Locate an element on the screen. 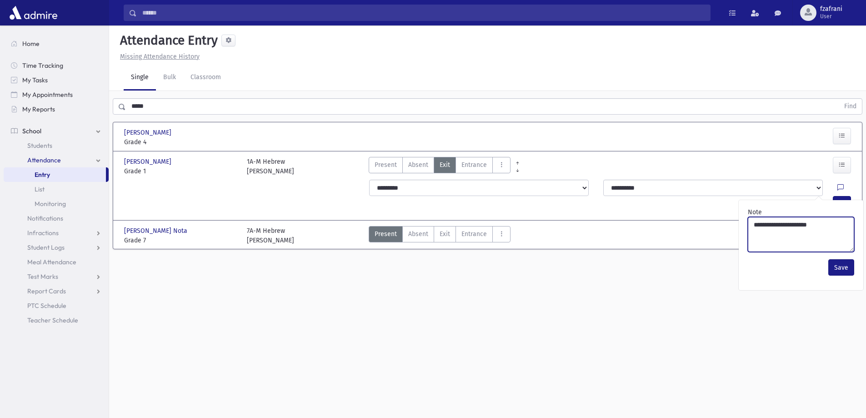 This screenshot has width=866, height=418. span: User is located at coordinates (831, 16).